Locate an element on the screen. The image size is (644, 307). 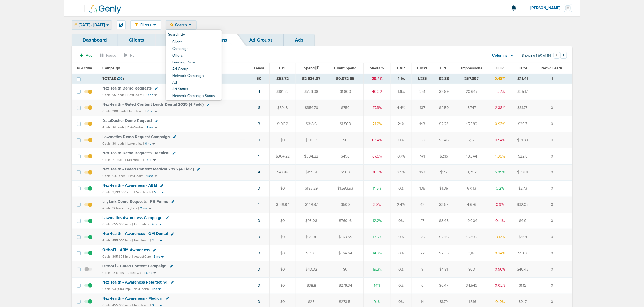
td: 136 is located at coordinates (422, 188).